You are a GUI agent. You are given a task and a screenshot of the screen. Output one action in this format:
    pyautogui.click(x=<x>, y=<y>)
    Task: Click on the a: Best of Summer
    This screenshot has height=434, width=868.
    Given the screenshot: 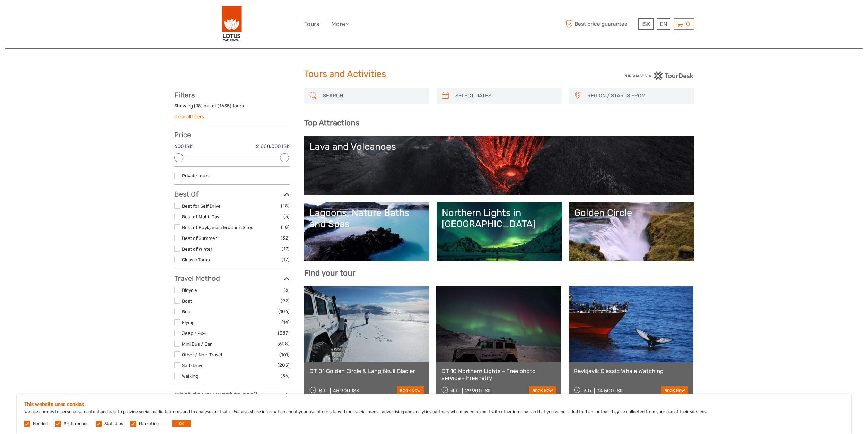 What is the action you would take?
    pyautogui.click(x=199, y=238)
    